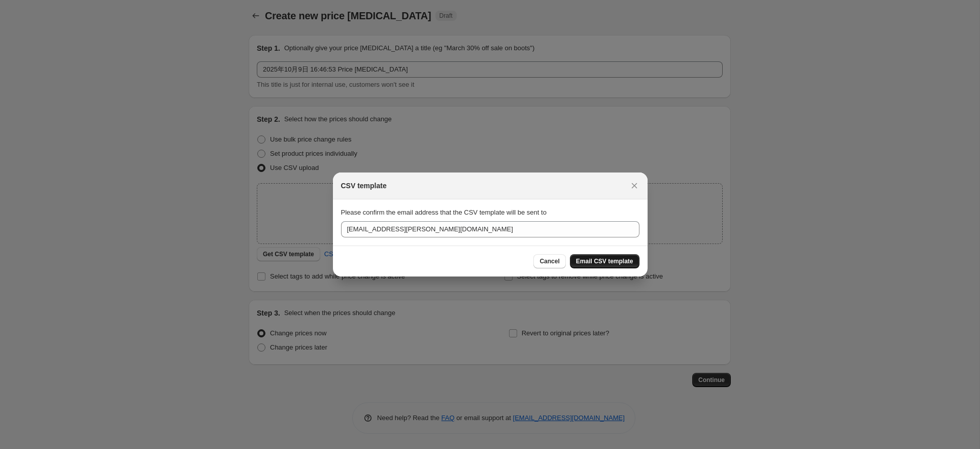 The width and height of the screenshot is (980, 449). What do you see at coordinates (549, 261) in the screenshot?
I see `span: Cancel` at bounding box center [549, 261].